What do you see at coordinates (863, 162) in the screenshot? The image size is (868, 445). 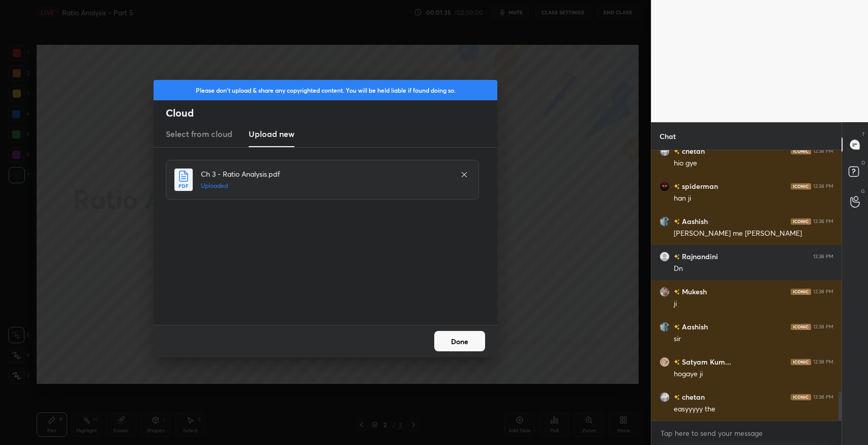 I see `p: D` at bounding box center [863, 162].